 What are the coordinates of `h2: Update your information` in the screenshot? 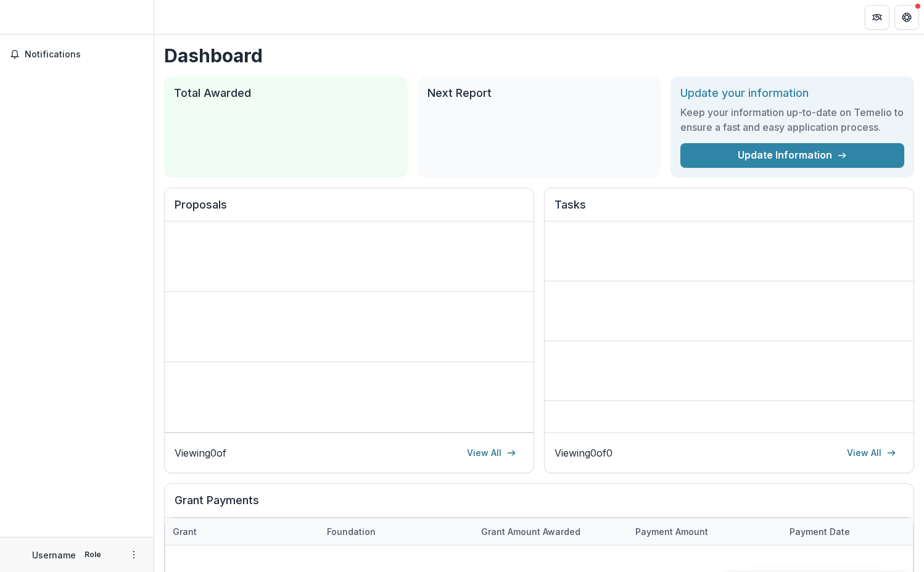 It's located at (792, 93).